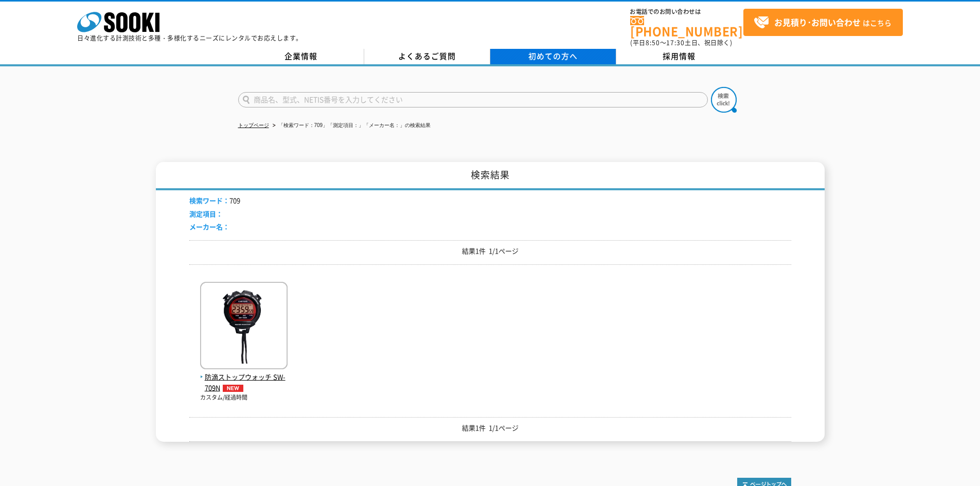 This screenshot has width=980, height=486. Describe the element at coordinates (190, 38) in the screenshot. I see `p: 日々進化する計測技術と多種・多様化するニーズにレンタルでお応えします。` at that location.